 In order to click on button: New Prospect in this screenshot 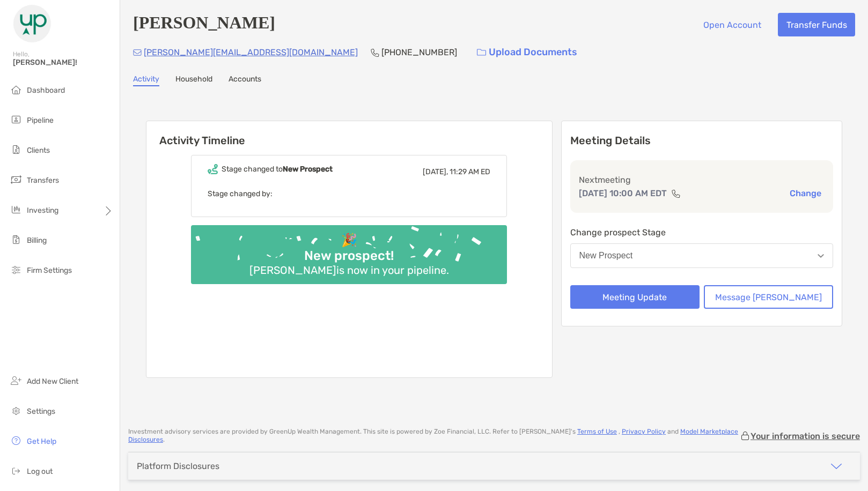, I will do `click(701, 256)`.